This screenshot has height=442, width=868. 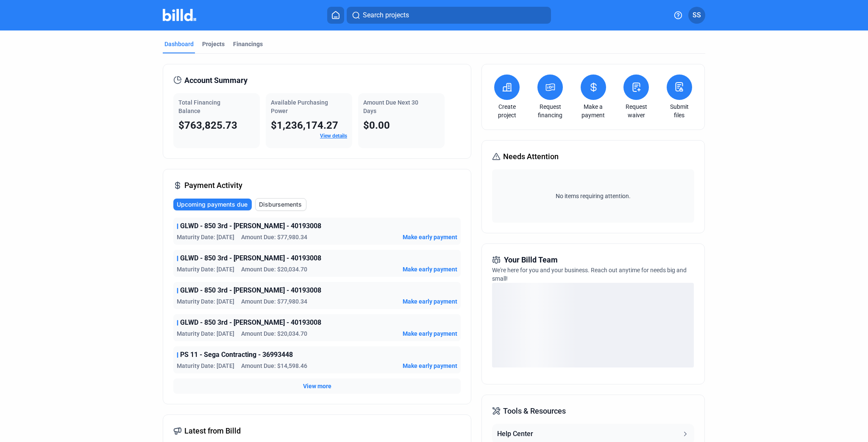 I want to click on span: Amount Due: $14,598.46, so click(x=274, y=366).